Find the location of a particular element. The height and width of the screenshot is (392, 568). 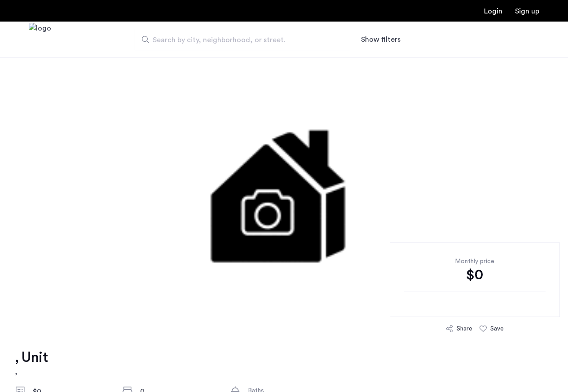

a: , Unit, is located at coordinates (31, 363).